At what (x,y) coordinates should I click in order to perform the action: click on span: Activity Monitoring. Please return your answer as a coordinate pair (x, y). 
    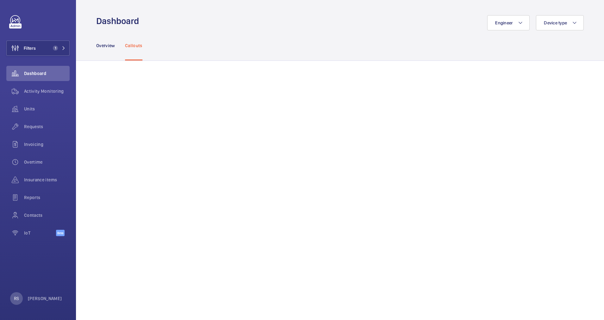
    Looking at the image, I should click on (47, 91).